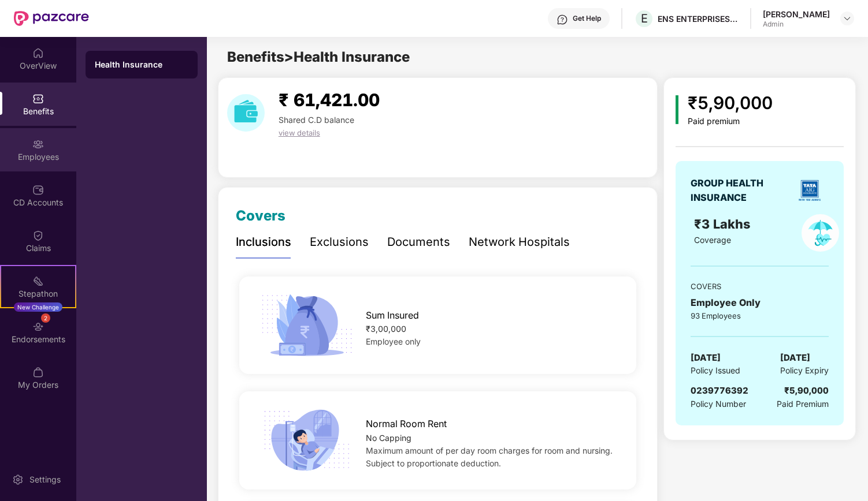  I want to click on img: svg+xml;base64,PHN2ZyBpZD0iQmVuZWZpdHMiIHhtbG5zPSJodHRwOi8vd3d3LnczLm9yZy8yMDAwL3N2ZyIgd2lkdGg9Ij..., so click(39, 99).